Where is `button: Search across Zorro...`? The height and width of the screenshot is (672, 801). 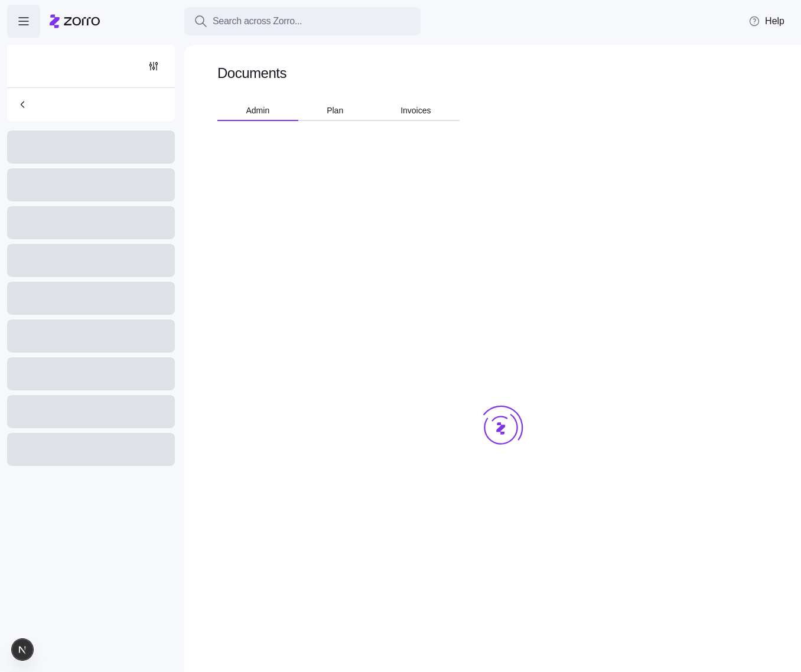
button: Search across Zorro... is located at coordinates (302, 21).